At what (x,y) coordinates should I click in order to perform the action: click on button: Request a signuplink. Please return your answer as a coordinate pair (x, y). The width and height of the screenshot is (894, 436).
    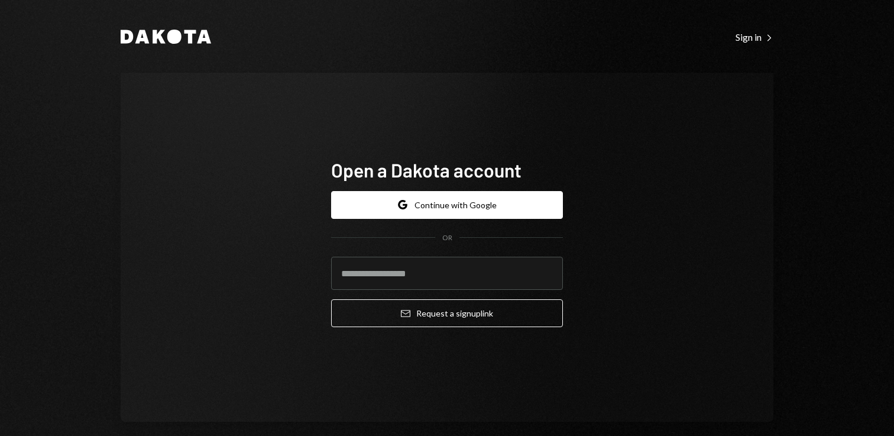
    Looking at the image, I should click on (447, 313).